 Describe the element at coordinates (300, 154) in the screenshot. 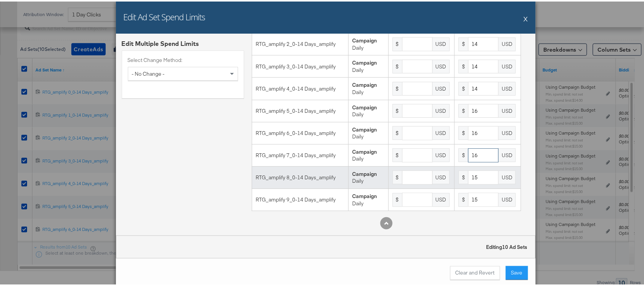

I see `div: RTG_amplify 7_0-14 Days_amplify` at that location.